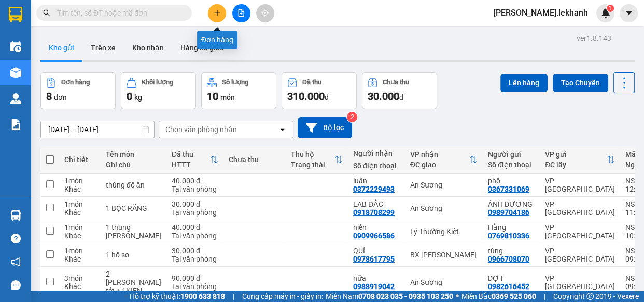 The image size is (644, 302). I want to click on button: aim, so click(265, 13).